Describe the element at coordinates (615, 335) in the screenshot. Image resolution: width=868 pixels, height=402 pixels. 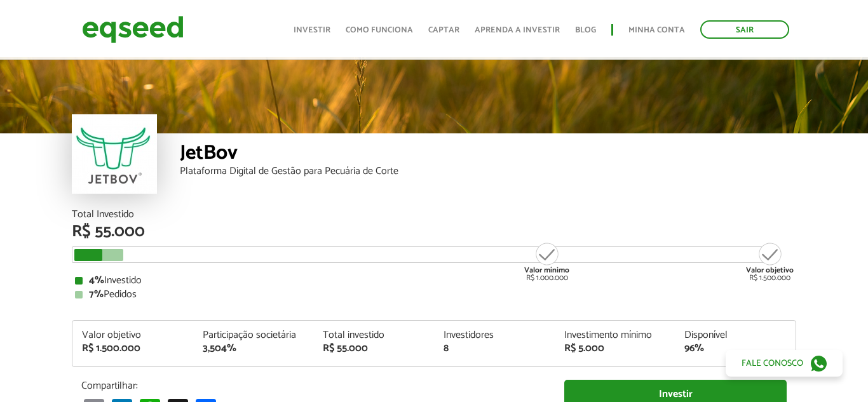
I see `div: Investimento mínimo` at that location.